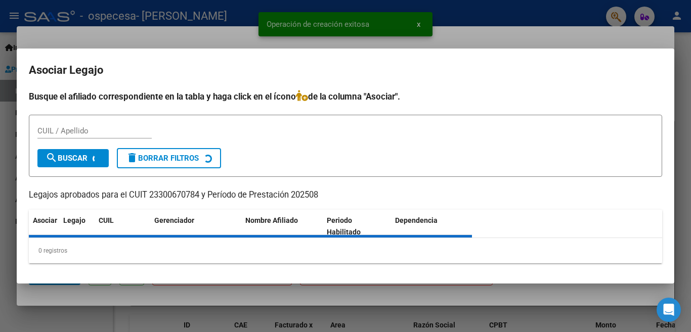 The image size is (691, 332). I want to click on div: Open Intercom Messenger, so click(669, 310).